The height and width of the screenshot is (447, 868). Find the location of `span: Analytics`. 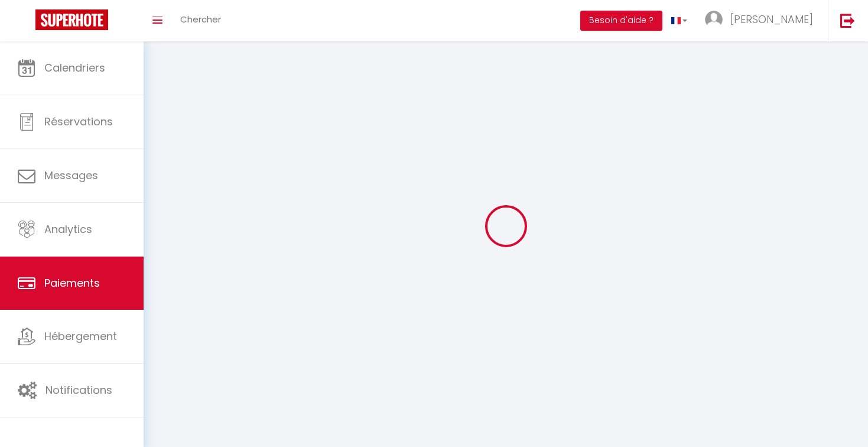

span: Analytics is located at coordinates (68, 228).